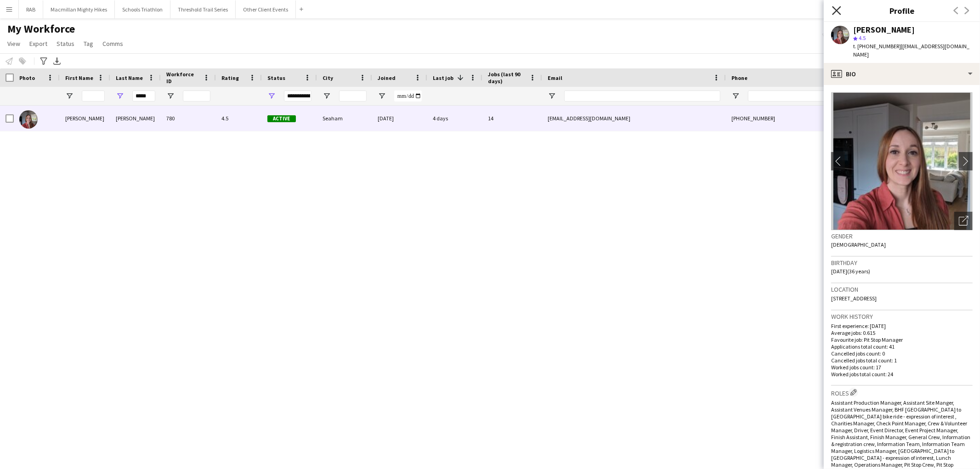 The width and height of the screenshot is (980, 469). I want to click on a: Comms, so click(113, 44).